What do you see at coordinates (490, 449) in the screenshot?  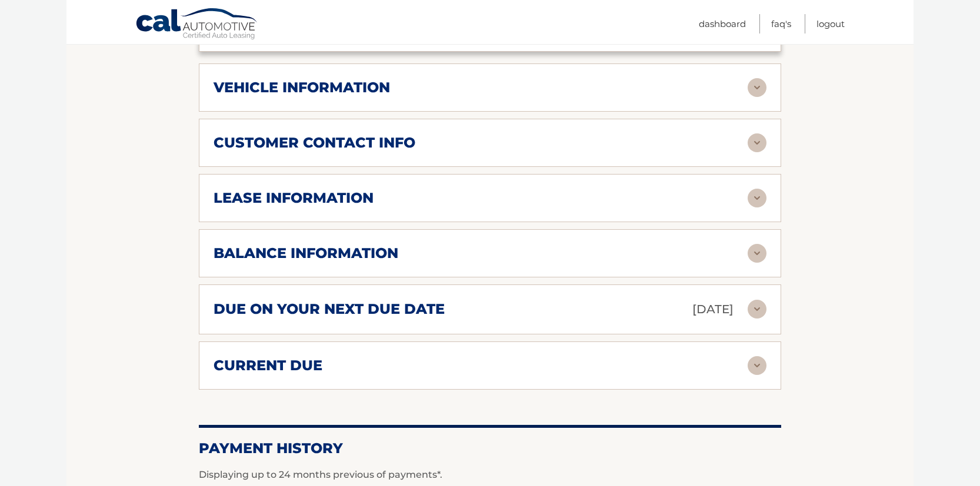 I see `h2: Payment History` at bounding box center [490, 449].